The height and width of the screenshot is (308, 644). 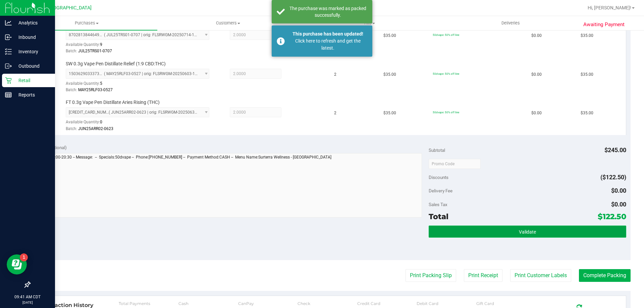 What do you see at coordinates (113, 102) in the screenshot?
I see `span: FT 0.3g Vape Pen Distillate Aries Rising (THC)` at bounding box center [113, 102].